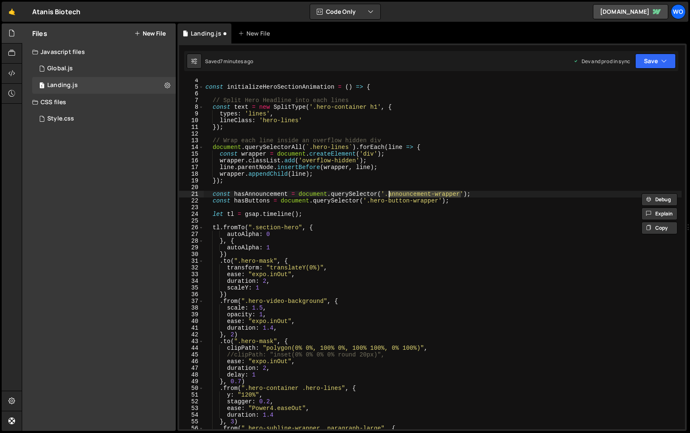 Image resolution: width=690 pixels, height=433 pixels. I want to click on div: 17, so click(191, 167).